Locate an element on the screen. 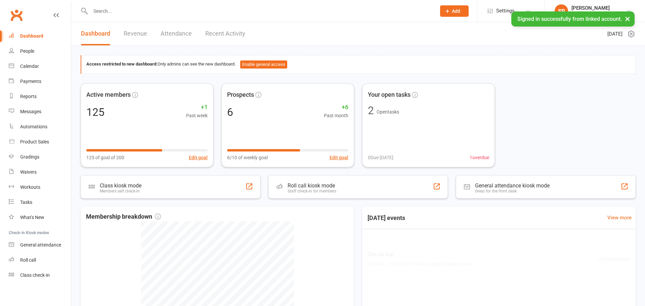 This screenshot has height=306, width=645. span: Membership breakdown is located at coordinates (123, 217).